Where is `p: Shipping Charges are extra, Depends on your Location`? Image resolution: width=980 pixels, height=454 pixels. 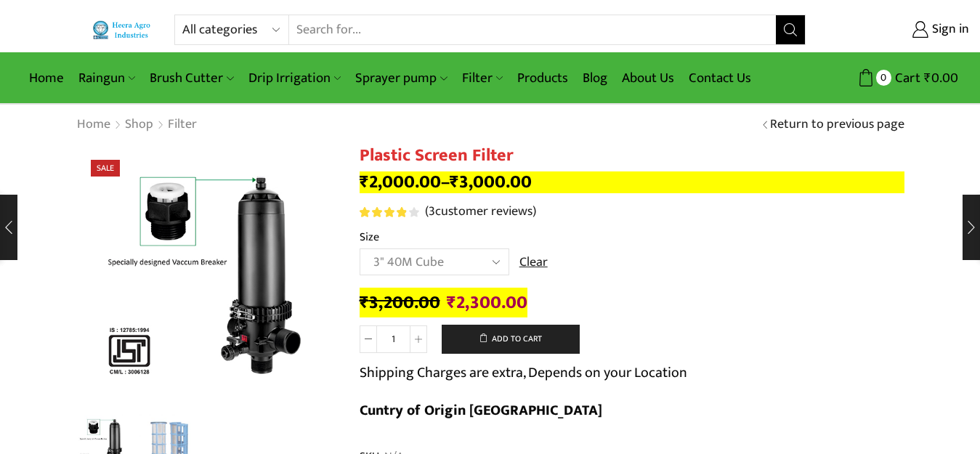
p: Shipping Charges are extra, Depends on your Location is located at coordinates (523, 373).